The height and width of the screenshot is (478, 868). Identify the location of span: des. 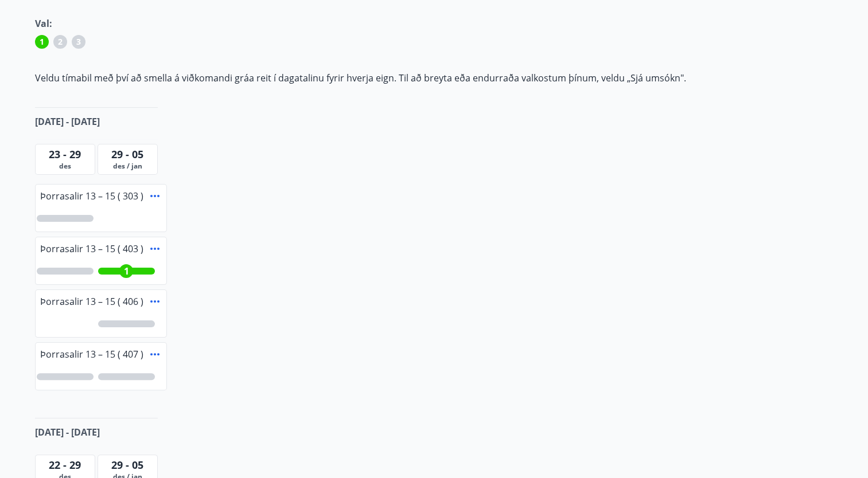
(65, 167).